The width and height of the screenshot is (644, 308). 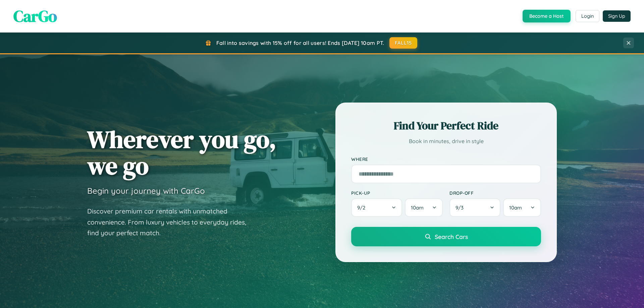 What do you see at coordinates (35, 16) in the screenshot?
I see `span: CarGo` at bounding box center [35, 16].